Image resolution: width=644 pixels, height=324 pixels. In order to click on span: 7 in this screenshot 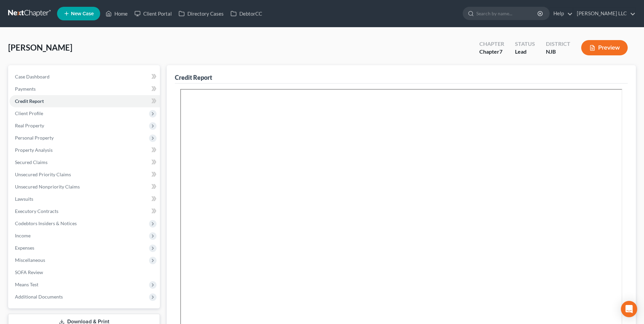, I will do `click(500, 51)`.